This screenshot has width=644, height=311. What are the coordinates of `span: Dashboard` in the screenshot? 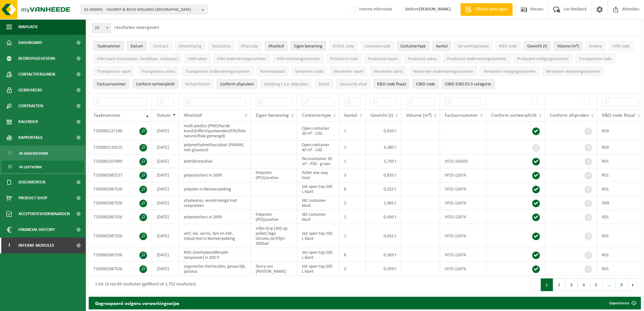 It's located at (30, 43).